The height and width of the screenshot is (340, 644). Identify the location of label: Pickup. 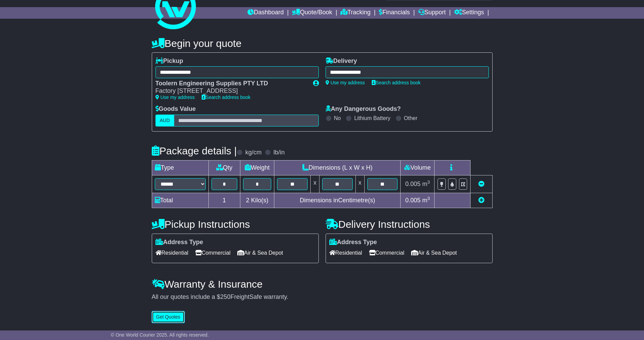
(169, 61).